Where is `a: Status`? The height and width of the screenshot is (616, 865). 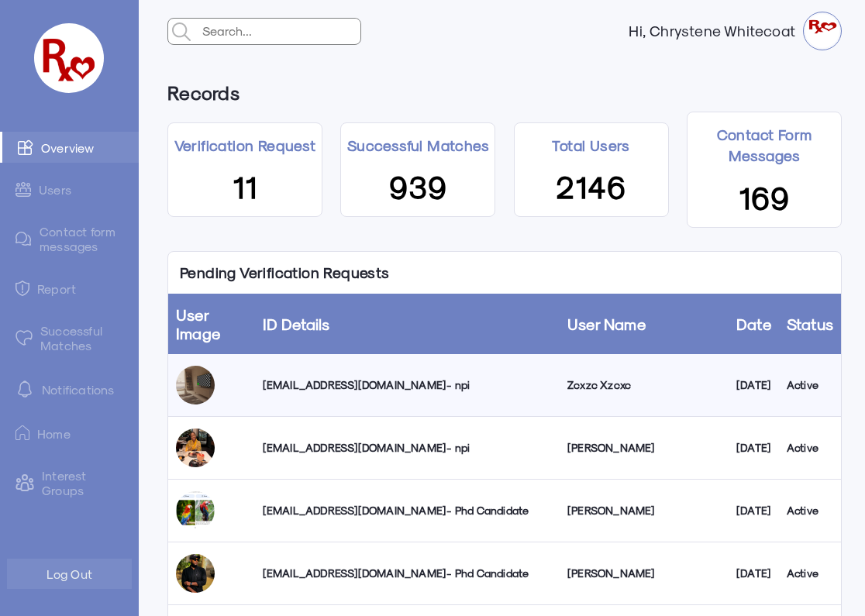
a: Status is located at coordinates (810, 324).